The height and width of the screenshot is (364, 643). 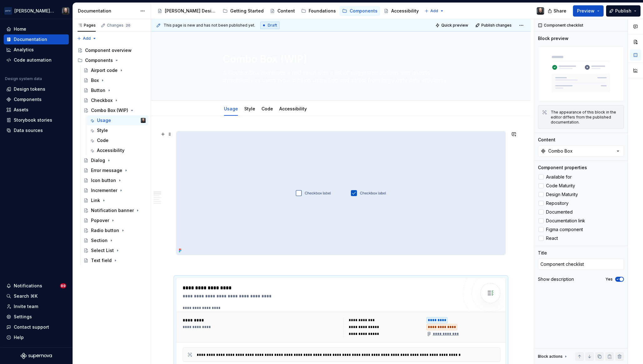 I want to click on a: Button, so click(x=114, y=90).